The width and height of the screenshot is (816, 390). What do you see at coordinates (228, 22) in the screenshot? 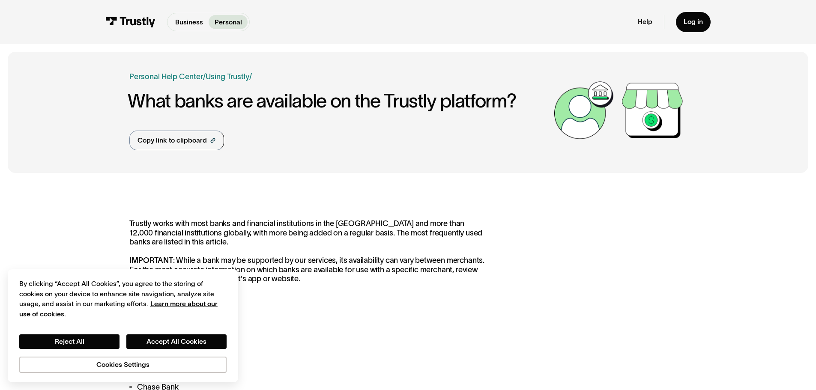
I see `p: Personal` at bounding box center [228, 22].